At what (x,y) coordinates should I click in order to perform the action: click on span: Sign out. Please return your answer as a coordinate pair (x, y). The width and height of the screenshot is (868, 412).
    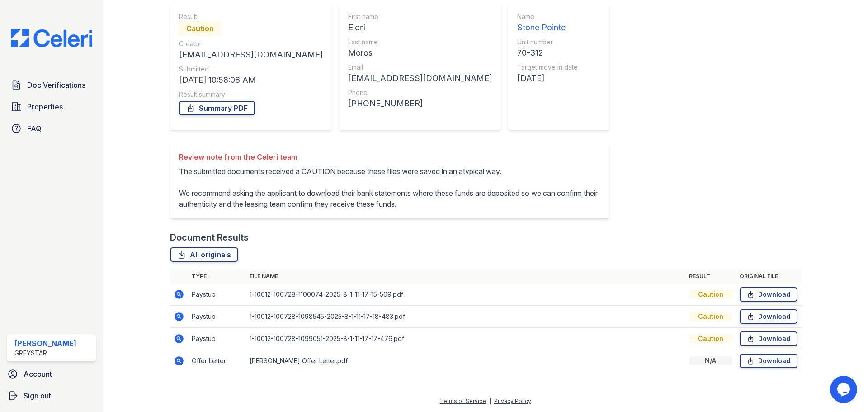
    Looking at the image, I should click on (37, 396).